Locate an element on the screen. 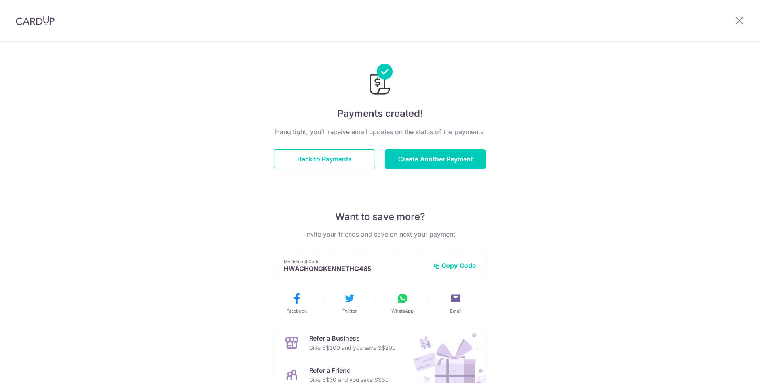 The height and width of the screenshot is (383, 760). p: Invite your friends and save on next your payment is located at coordinates (380, 234).